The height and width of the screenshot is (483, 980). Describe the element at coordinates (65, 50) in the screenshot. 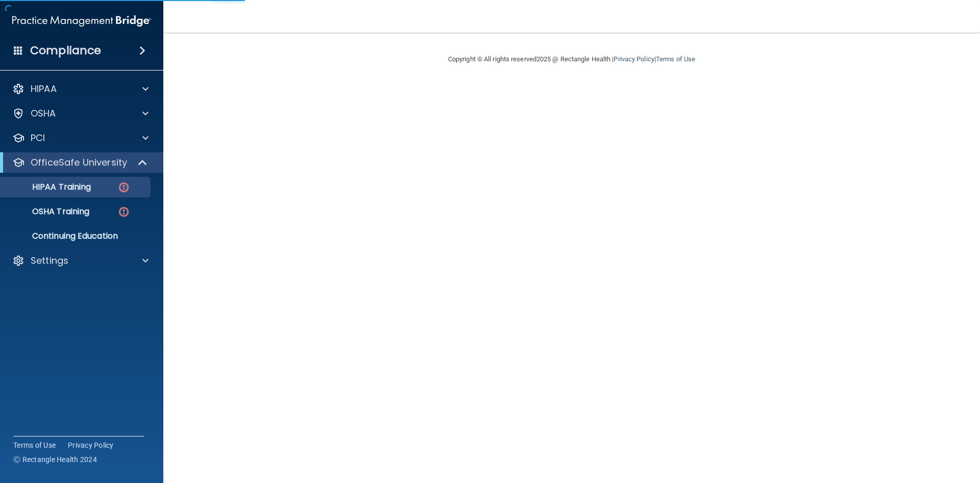

I see `h4: Compliance` at that location.